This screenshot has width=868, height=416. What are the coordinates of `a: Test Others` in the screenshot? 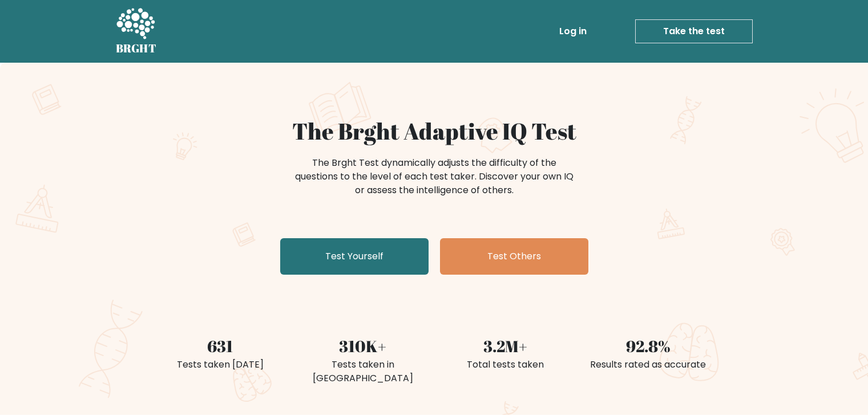 It's located at (514, 257).